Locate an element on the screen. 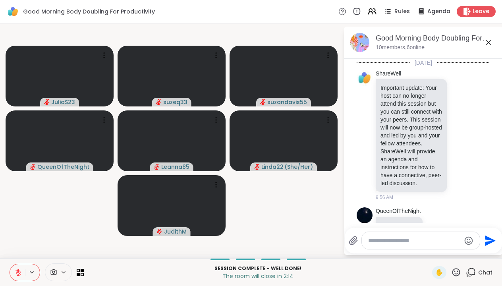 The width and height of the screenshot is (502, 286). span: Rules is located at coordinates (402, 12).